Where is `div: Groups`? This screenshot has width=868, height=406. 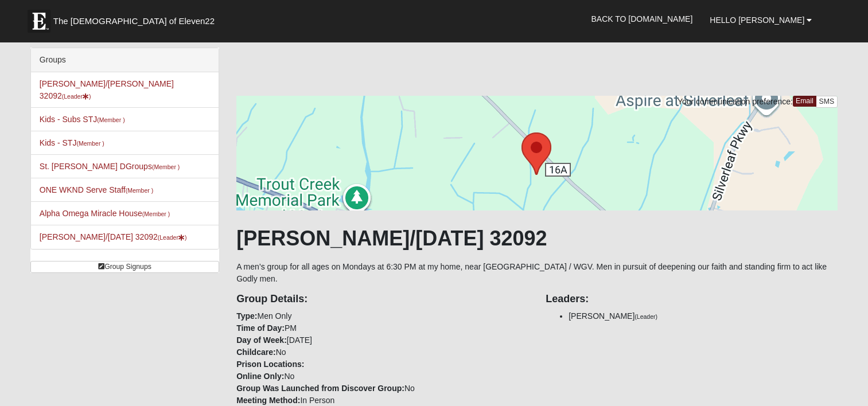 div: Groups is located at coordinates (125, 60).